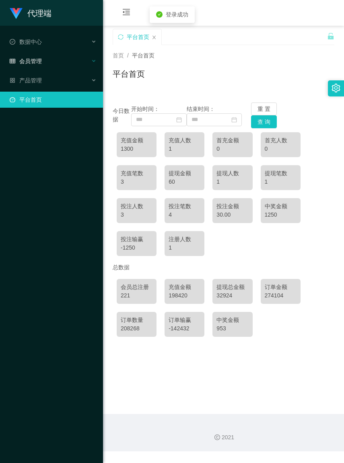  What do you see at coordinates (159, 14) in the screenshot?
I see `i: icon: check-circle` at bounding box center [159, 14].